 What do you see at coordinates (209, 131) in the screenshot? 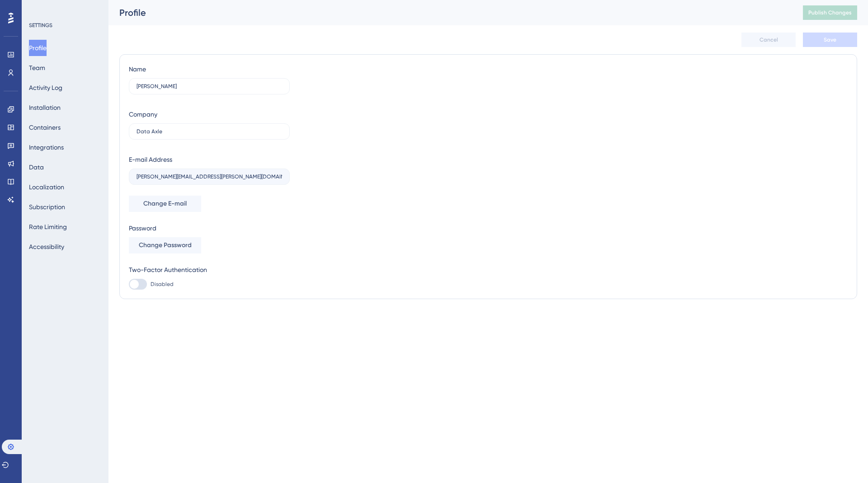
I see `input: Company Name` at bounding box center [209, 131].